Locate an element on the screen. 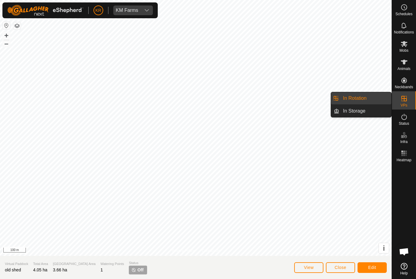 Image resolution: width=416 pixels, height=279 pixels. img: Gallagher Logo is located at coordinates (45, 10).